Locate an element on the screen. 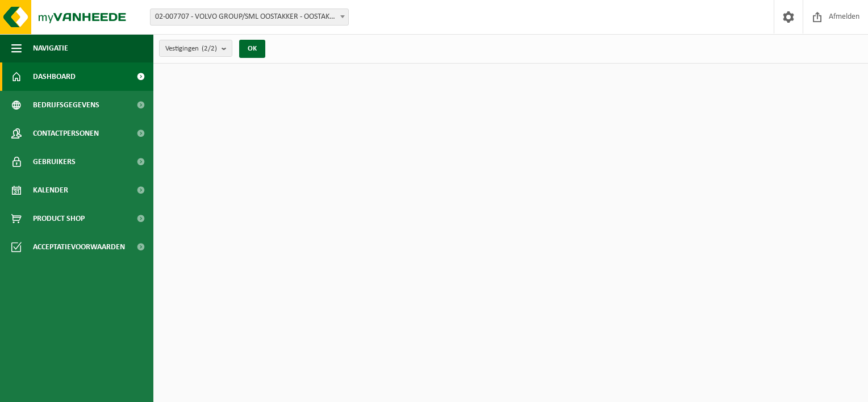 This screenshot has height=402, width=868. button: Vestigingen(2/2) is located at coordinates (196, 48).